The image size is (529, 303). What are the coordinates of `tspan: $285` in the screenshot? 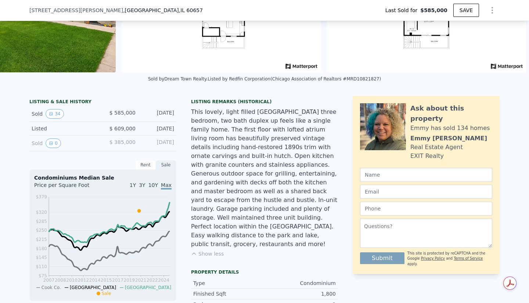 It's located at (41, 222).